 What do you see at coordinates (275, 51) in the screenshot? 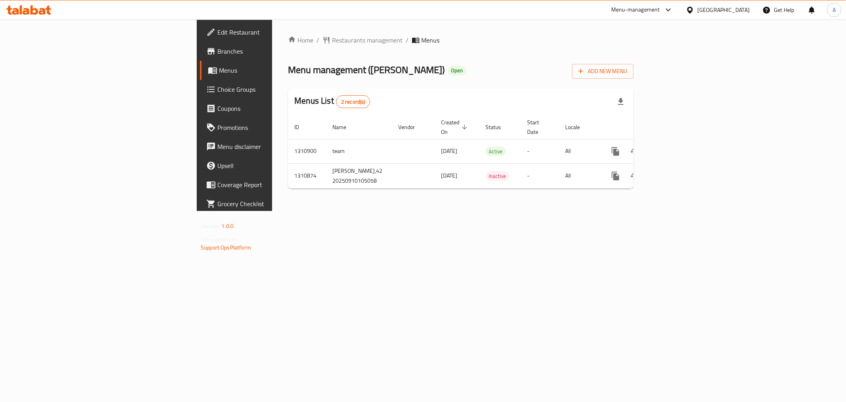
I see `span: Branches` at bounding box center [275, 51].